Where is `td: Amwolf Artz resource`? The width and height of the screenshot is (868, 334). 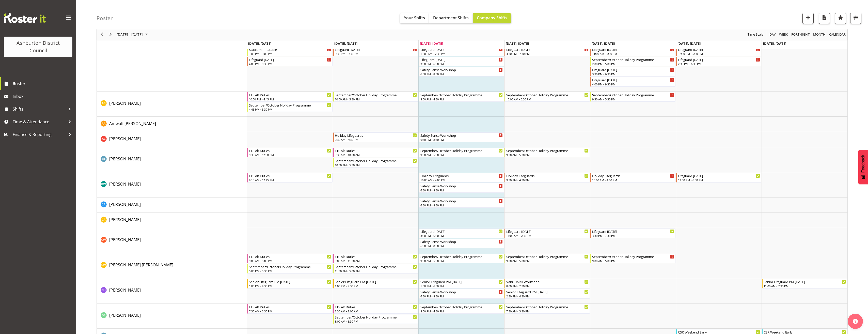
td: Amwolf Artz resource is located at coordinates (172, 124).